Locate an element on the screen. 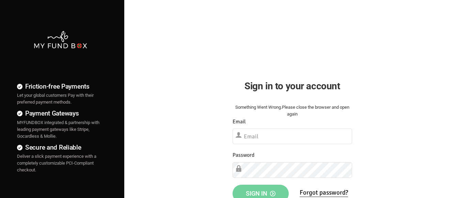 The image size is (460, 198). a: Forgot password? is located at coordinates (324, 192).